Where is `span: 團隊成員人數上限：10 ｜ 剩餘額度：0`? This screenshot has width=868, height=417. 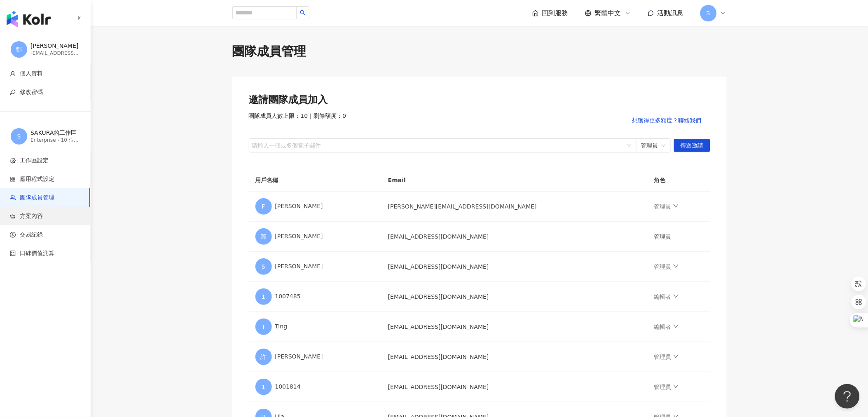
span: 團隊成員人數上限：10 ｜ 剩餘額度：0 is located at coordinates (298, 120).